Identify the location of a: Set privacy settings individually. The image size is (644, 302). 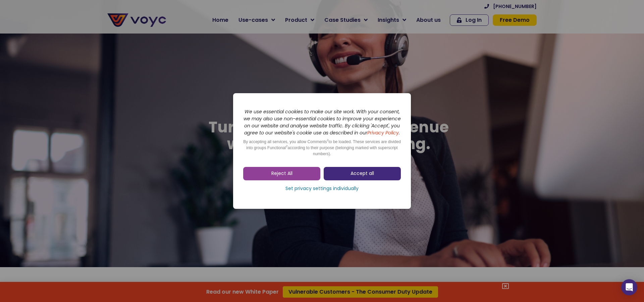
(322, 189).